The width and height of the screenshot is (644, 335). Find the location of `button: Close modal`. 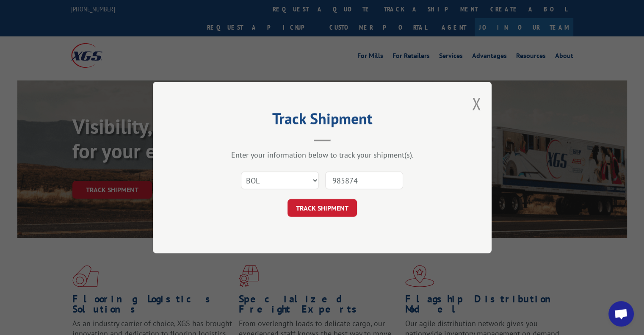

button: Close modal is located at coordinates (476, 103).